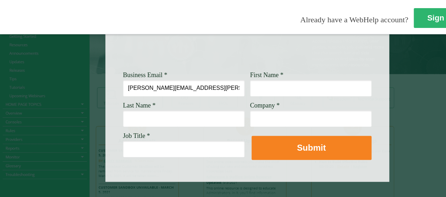  I want to click on span: Already have a WebHelp account?, so click(354, 19).